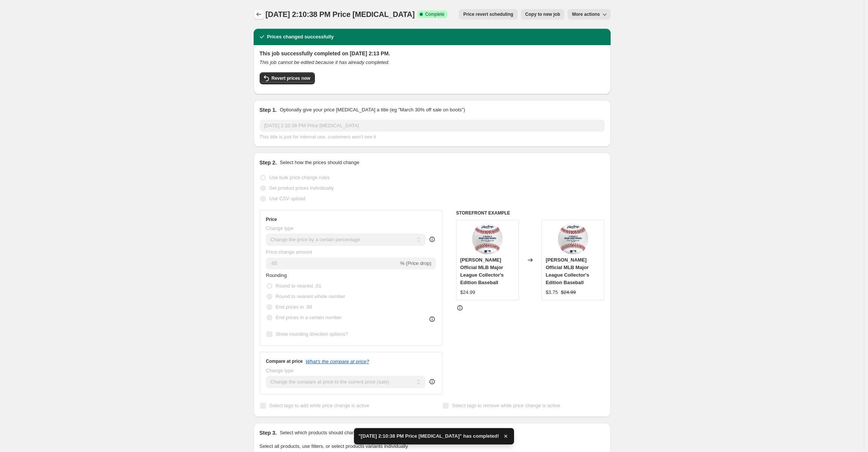 The width and height of the screenshot is (868, 452). Describe the element at coordinates (294, 307) in the screenshot. I see `span: End prices in .99` at that location.